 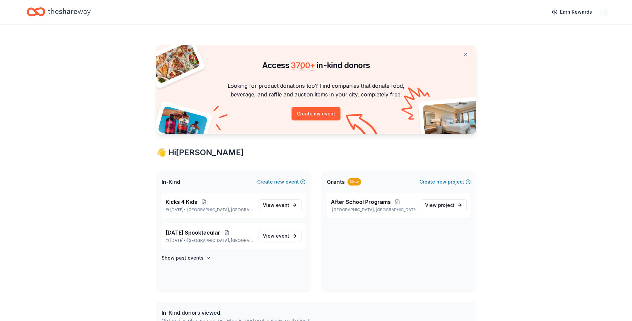 I want to click on a: Earn Rewards, so click(x=572, y=12).